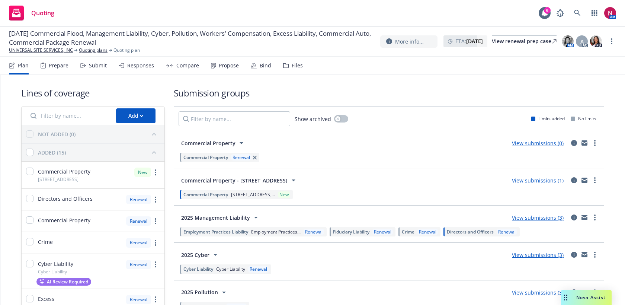  I want to click on span: Quoting plan, so click(126, 50).